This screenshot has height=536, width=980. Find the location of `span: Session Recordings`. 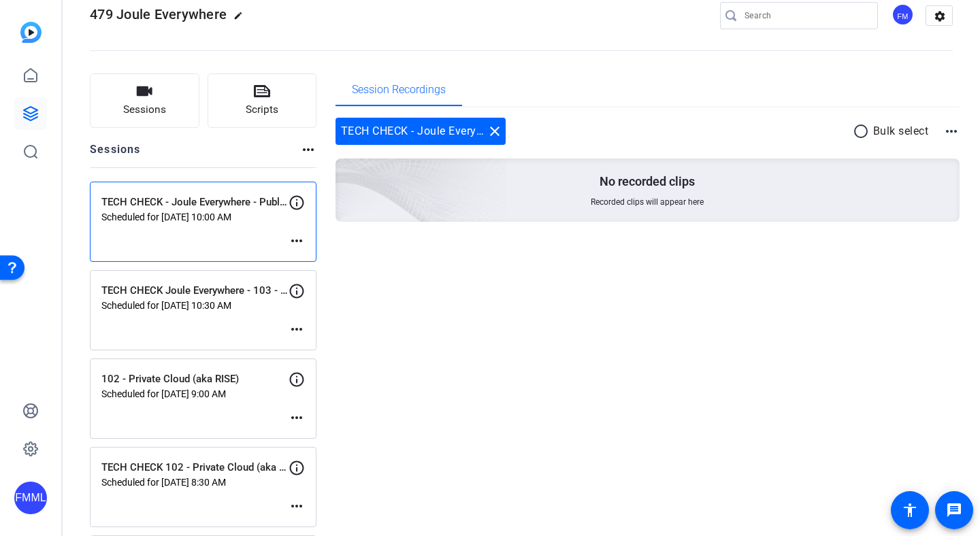

span: Session Recordings is located at coordinates (398, 90).